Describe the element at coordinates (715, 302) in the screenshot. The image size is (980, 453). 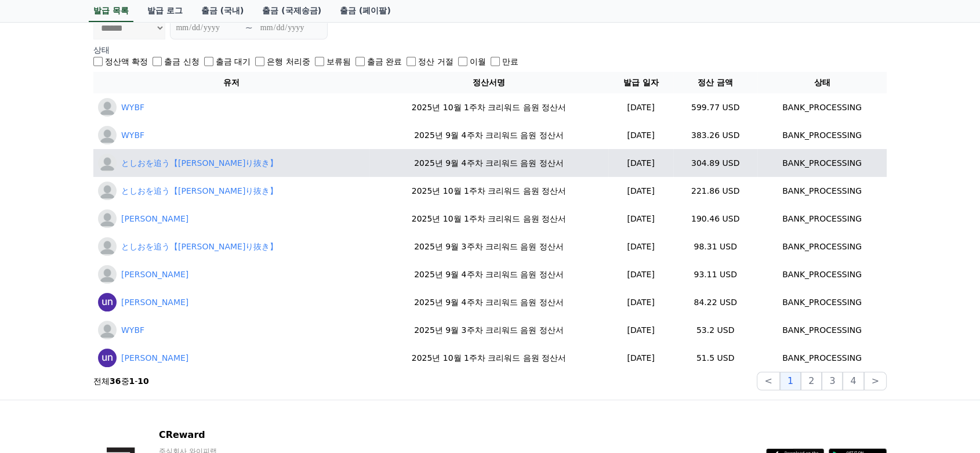
I see `td: 84.22 USD` at that location.